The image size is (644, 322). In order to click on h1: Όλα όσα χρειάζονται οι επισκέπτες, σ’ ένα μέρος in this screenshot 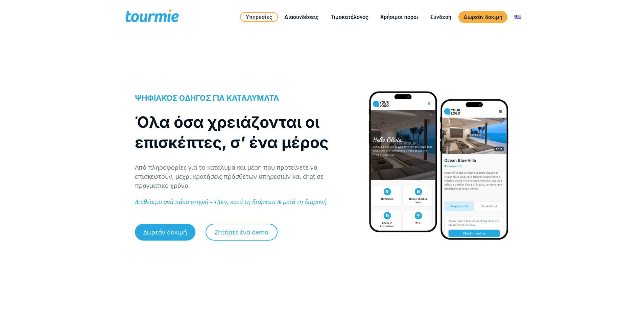, I will do `click(244, 132)`.